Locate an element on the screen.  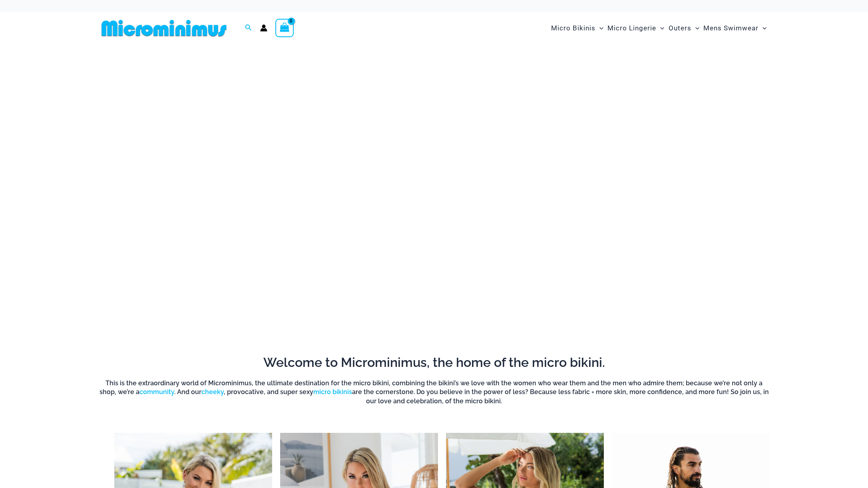
span: Micro Bikinis is located at coordinates (573, 28).